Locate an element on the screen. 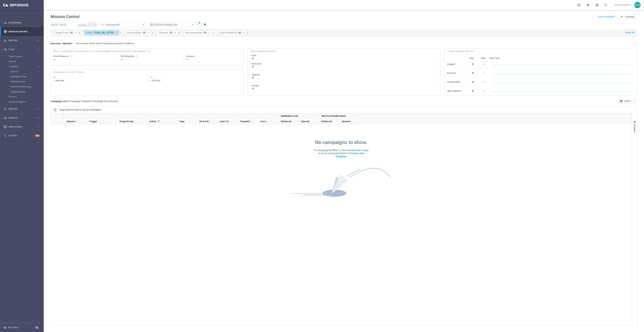  a: Optimail is located at coordinates (23, 72).